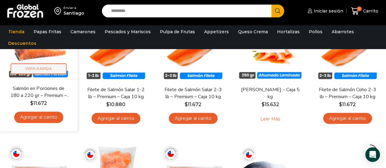 This screenshot has width=386, height=168. What do you see at coordinates (59, 11) in the screenshot?
I see `img: address-field-icon.svg` at bounding box center [59, 11].